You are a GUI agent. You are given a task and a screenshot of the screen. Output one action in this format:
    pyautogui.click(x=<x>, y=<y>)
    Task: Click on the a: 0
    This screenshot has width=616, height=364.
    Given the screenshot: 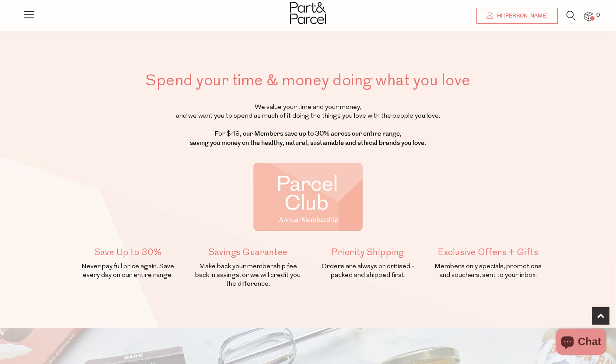 What is the action you would take?
    pyautogui.click(x=589, y=16)
    